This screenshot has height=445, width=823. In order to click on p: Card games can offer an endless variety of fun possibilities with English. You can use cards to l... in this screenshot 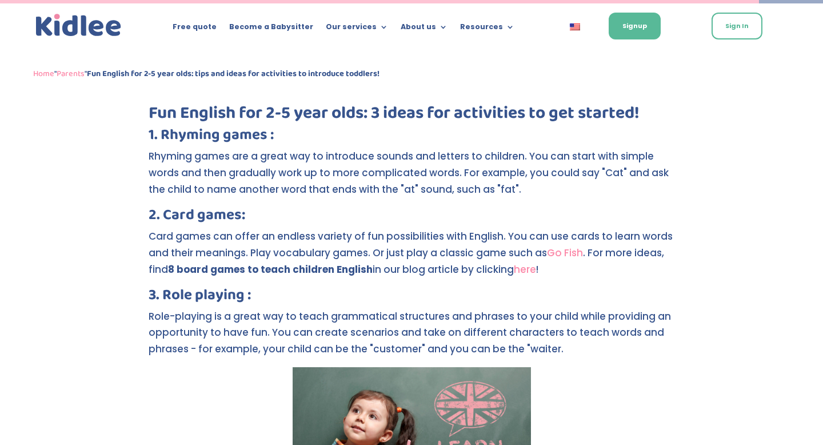, I will do `click(411, 258)`.